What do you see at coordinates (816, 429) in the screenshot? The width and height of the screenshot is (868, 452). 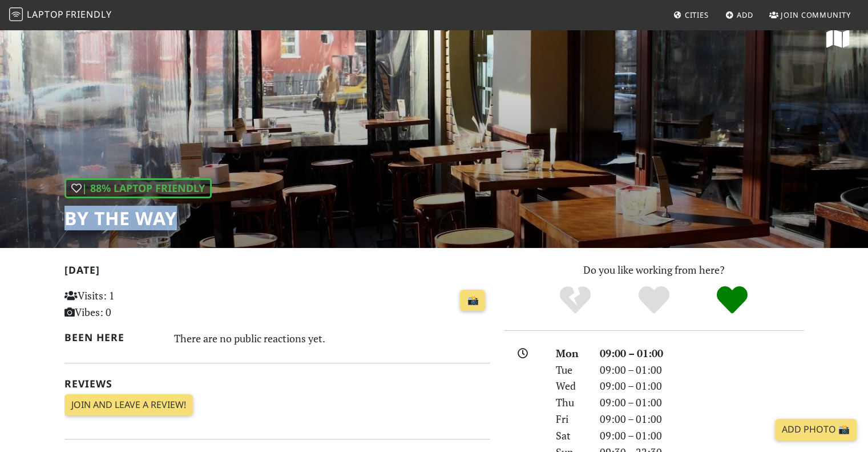 I see `a: Add Photo 📸` at bounding box center [816, 429].